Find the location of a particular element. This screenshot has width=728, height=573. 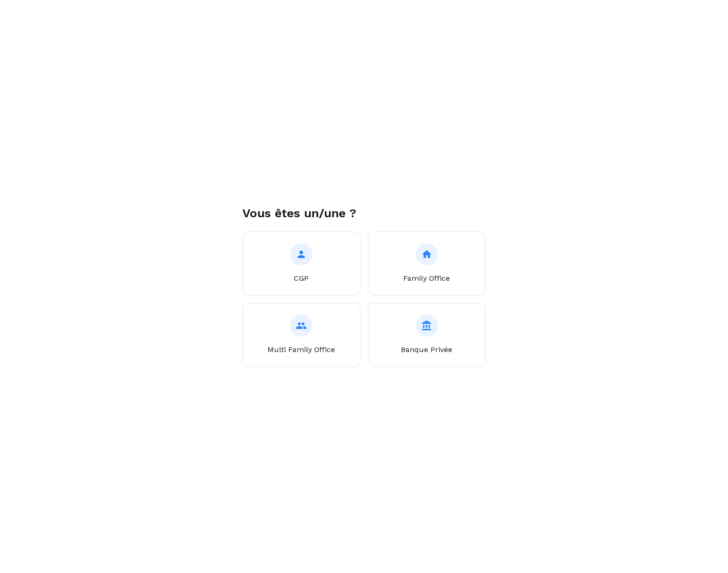

button: CGP is located at coordinates (301, 263).